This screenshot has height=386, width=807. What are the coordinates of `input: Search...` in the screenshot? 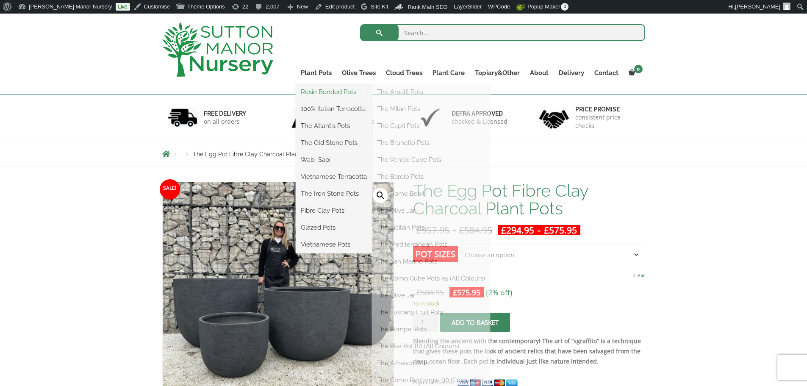 It's located at (503, 33).